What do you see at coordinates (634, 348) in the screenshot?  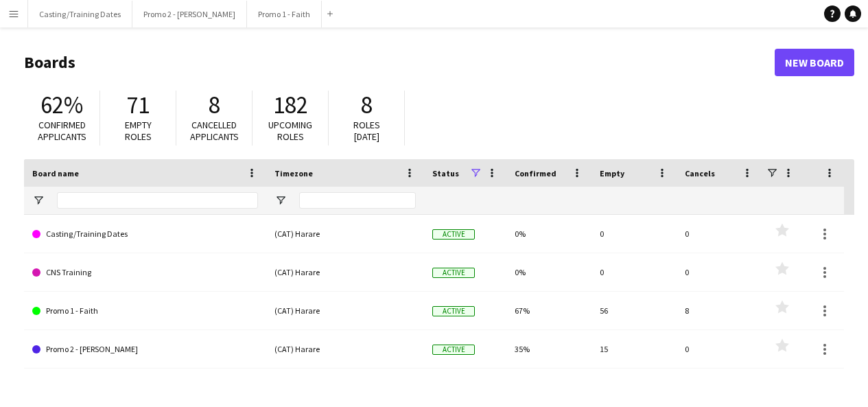 I see `div: 15` at bounding box center [634, 348].